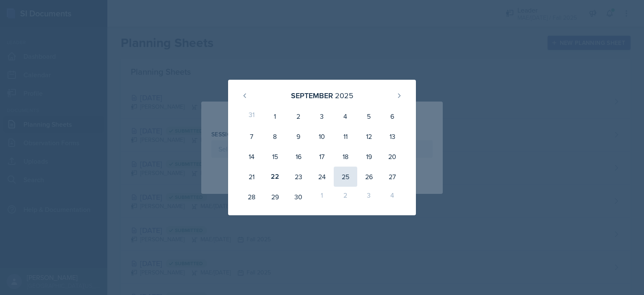 The width and height of the screenshot is (644, 295). What do you see at coordinates (322, 136) in the screenshot?
I see `div: 10` at bounding box center [322, 136].